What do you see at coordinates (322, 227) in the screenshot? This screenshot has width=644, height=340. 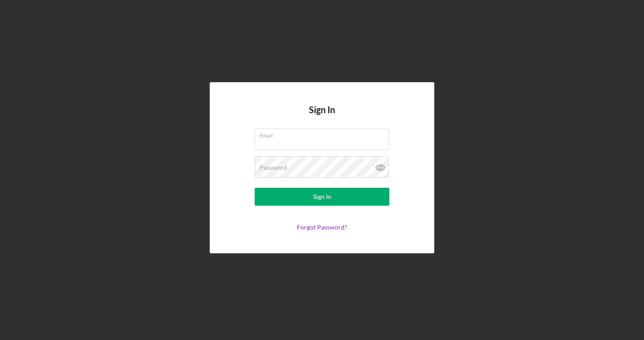 I see `a: Forgot Password?` at bounding box center [322, 227].